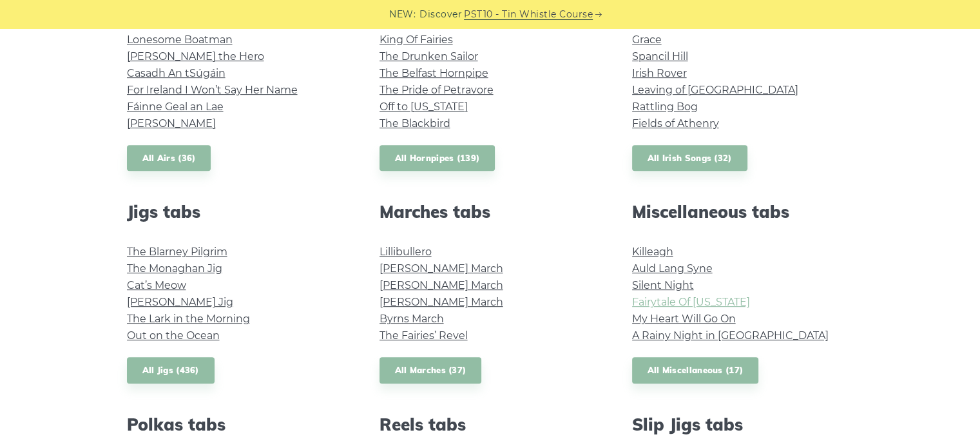  I want to click on a: Grace, so click(647, 39).